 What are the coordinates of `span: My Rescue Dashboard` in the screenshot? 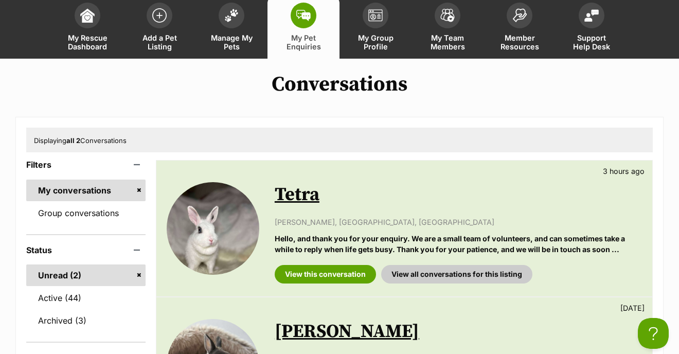 It's located at (87, 42).